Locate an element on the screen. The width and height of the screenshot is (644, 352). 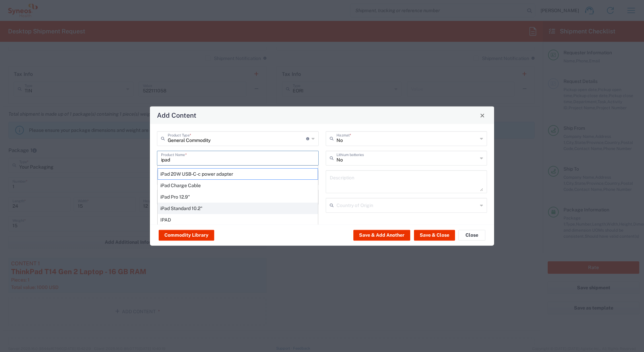
div: iPad 20W USB-C-c power adapter is located at coordinates (238, 174).